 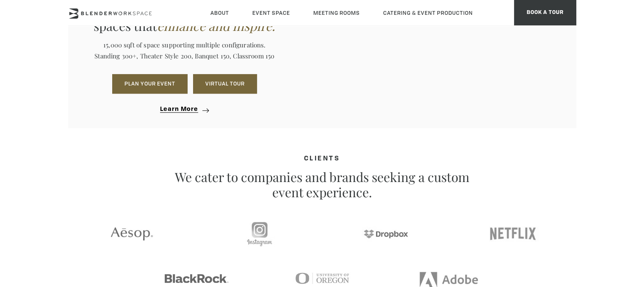 What do you see at coordinates (150, 84) in the screenshot?
I see `button: PLAN YOUR EVENT` at bounding box center [150, 84].